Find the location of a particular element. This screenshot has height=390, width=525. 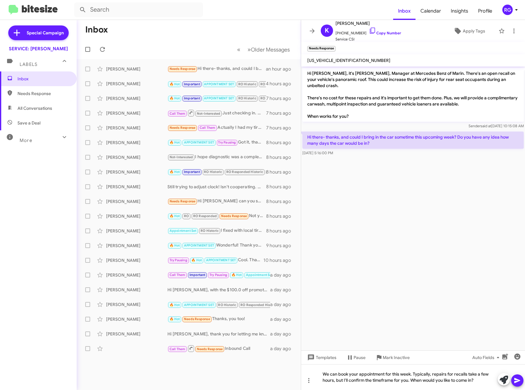

input: Search is located at coordinates (139, 10).